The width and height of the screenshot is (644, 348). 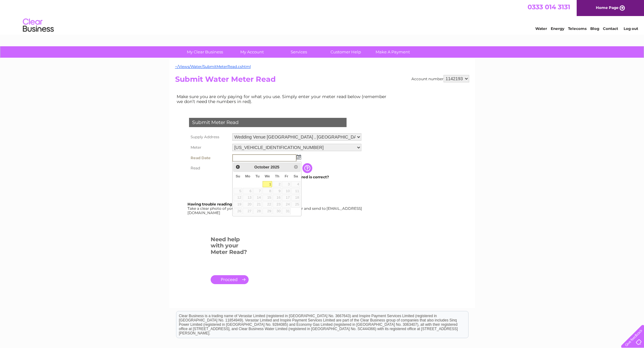 What do you see at coordinates (297, 177) in the screenshot?
I see `td: Are you sure the read you have entered is correct?` at bounding box center [297, 177].